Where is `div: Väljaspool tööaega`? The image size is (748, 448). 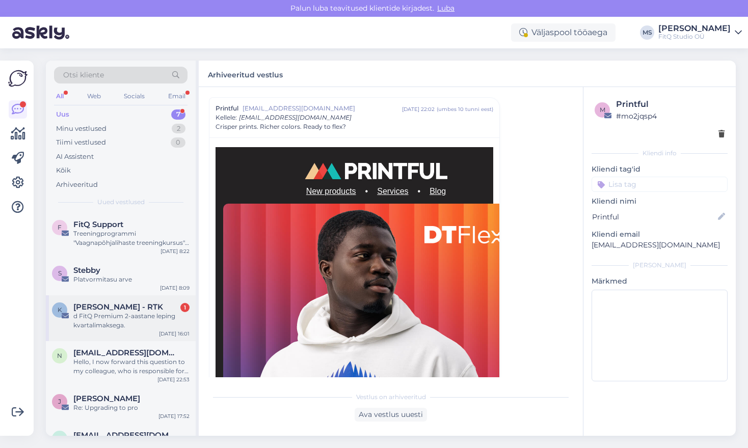
div: Väljaspool tööaega is located at coordinates (563, 33).